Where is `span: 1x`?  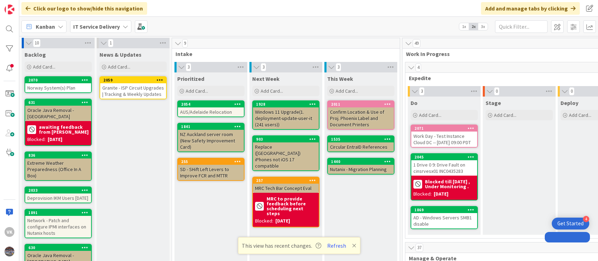
span: 1x is located at coordinates (464, 27).